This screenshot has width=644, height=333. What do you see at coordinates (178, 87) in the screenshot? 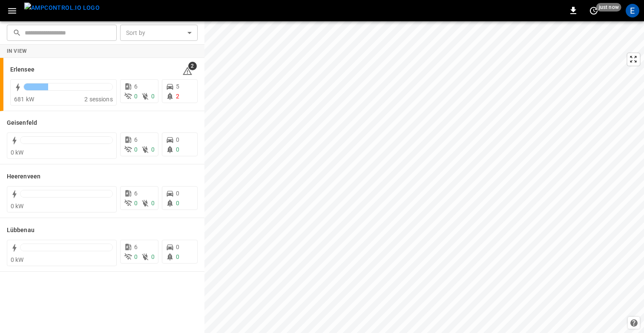
I see `span: 5` at bounding box center [178, 87].